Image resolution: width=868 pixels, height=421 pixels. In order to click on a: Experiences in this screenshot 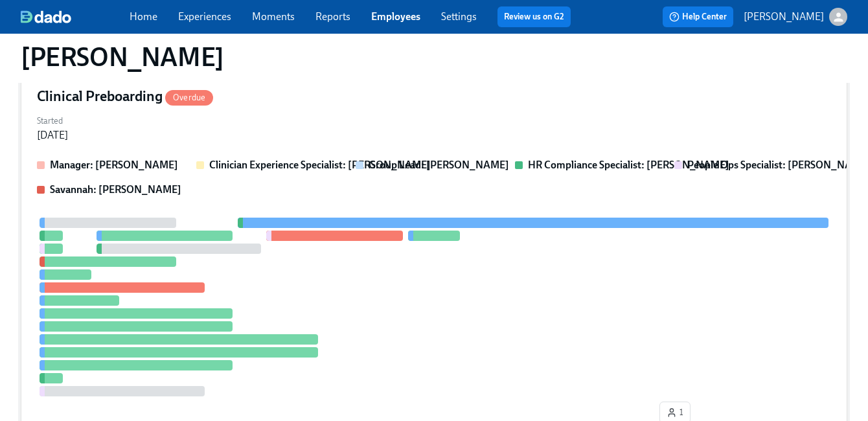, I will do `click(205, 16)`.